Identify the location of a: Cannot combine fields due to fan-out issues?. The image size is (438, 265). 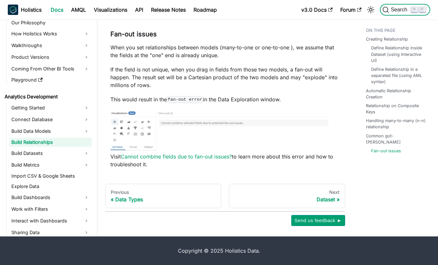
(176, 156).